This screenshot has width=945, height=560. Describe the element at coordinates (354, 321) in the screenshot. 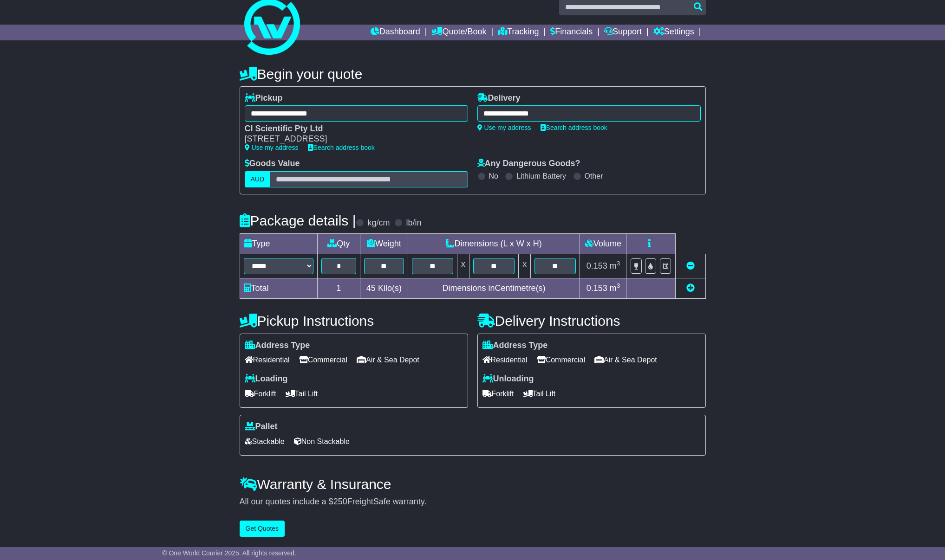

I see `h4: Pickup Instructions` at that location.